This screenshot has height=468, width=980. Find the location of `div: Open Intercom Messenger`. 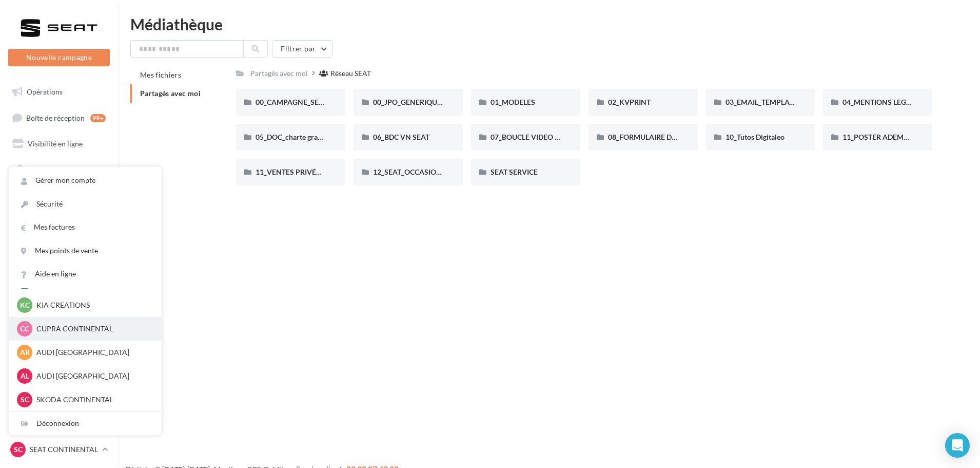

div: Open Intercom Messenger is located at coordinates (958, 445).